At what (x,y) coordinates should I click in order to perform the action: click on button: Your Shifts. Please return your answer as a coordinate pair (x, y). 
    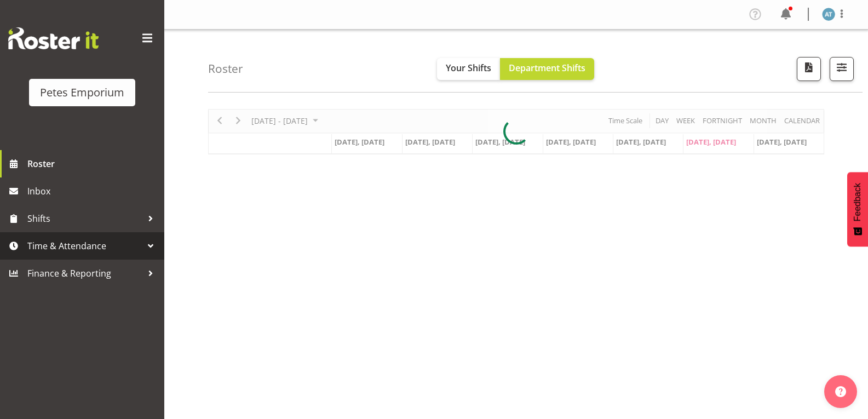
    Looking at the image, I should click on (468, 69).